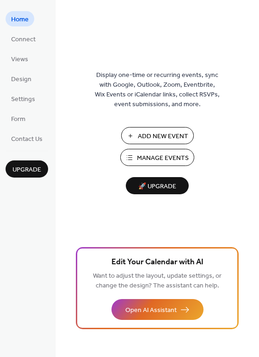  What do you see at coordinates (23, 38) in the screenshot?
I see `a: Connect` at bounding box center [23, 38].